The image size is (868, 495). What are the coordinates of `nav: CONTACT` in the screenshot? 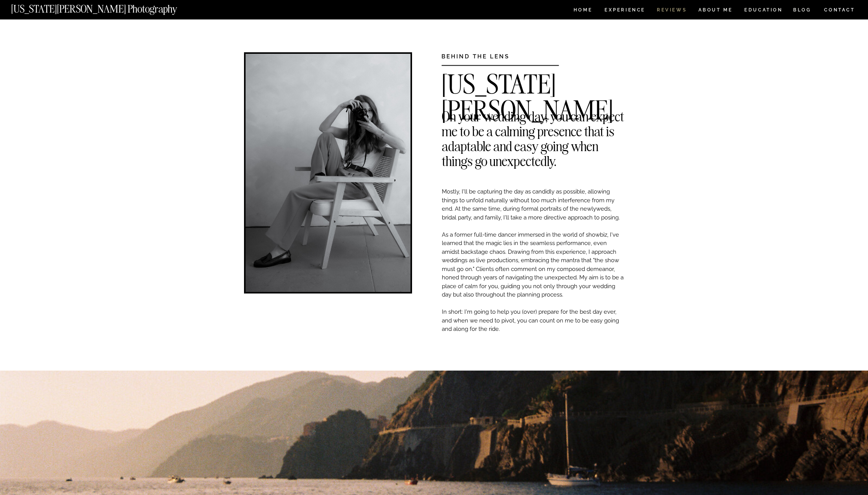 It's located at (840, 10).